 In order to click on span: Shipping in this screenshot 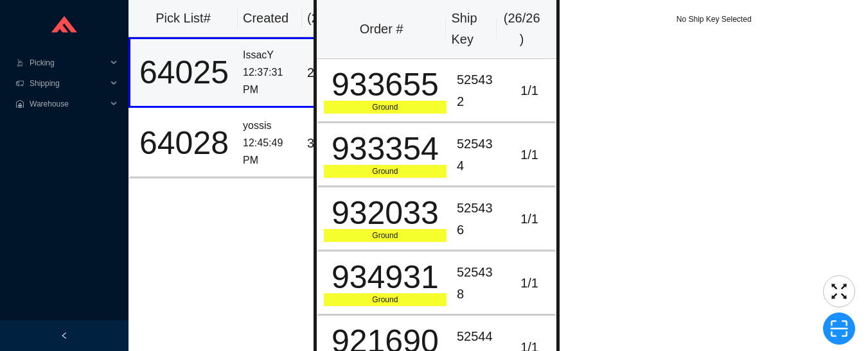, I will do `click(68, 84)`.